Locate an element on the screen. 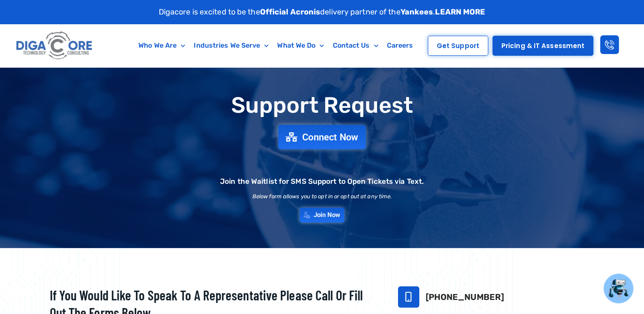 The image size is (644, 314). a: Join Now is located at coordinates (322, 215).